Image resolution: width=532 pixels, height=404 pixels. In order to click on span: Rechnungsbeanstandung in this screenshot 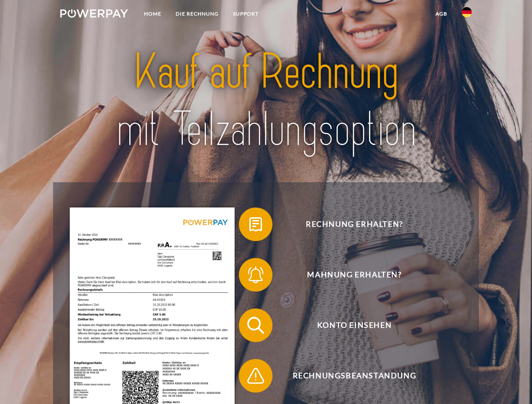, I will do `click(354, 376)`.